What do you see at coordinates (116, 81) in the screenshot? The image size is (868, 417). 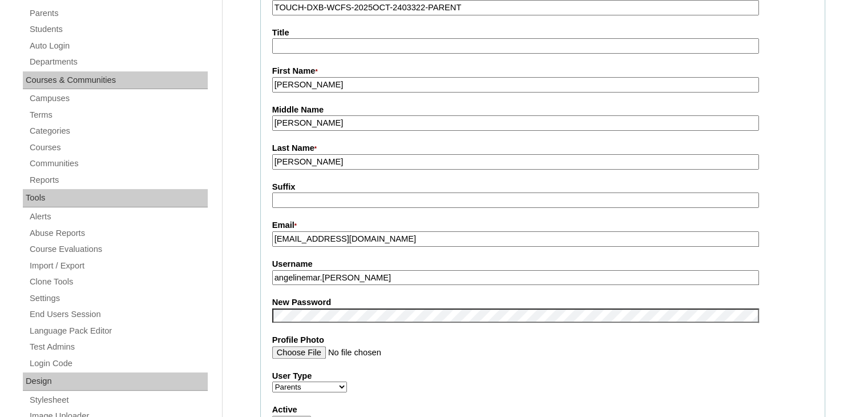 I see `div: Courses & Communities` at bounding box center [116, 81].